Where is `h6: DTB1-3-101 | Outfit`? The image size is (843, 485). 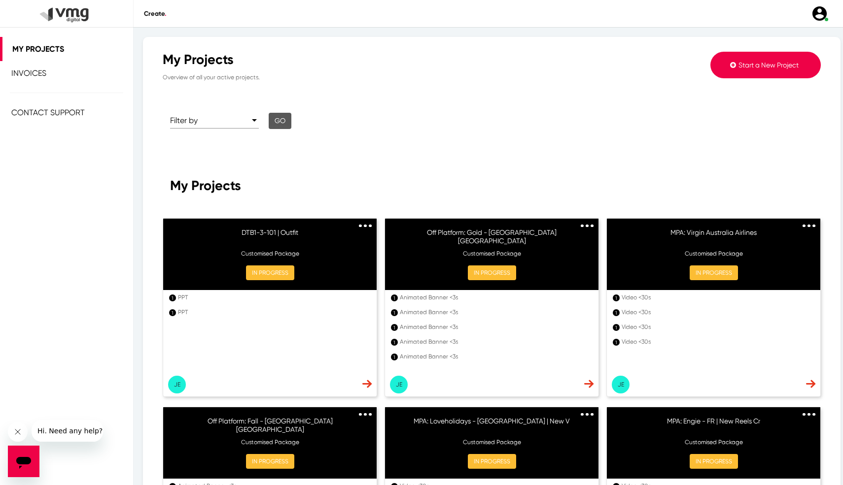 h6: DTB1-3-101 | Outfit is located at coordinates (270, 236).